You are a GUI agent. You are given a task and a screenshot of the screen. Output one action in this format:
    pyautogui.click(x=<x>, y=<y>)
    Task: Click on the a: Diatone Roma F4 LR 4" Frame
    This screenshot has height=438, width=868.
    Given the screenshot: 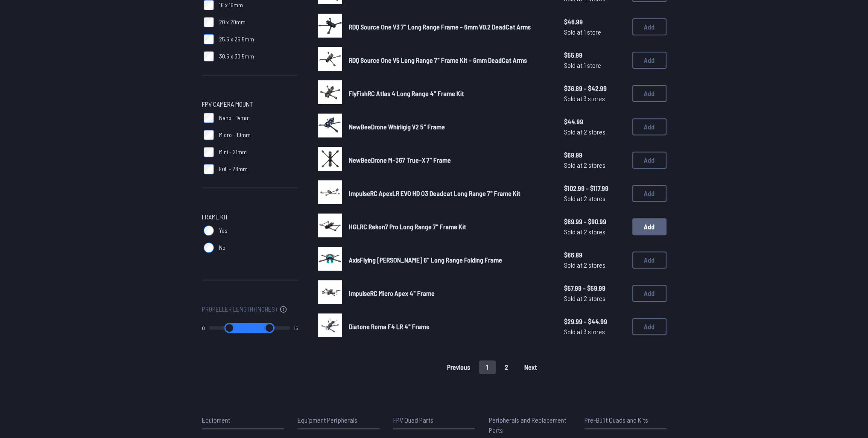 What is the action you would take?
    pyautogui.click(x=450, y=327)
    